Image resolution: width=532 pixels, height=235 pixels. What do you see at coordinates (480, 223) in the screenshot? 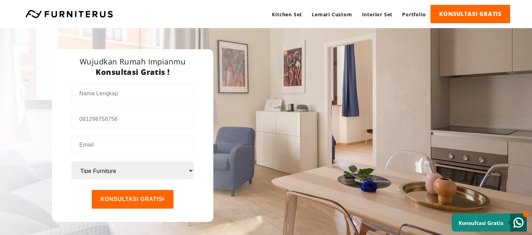
I see `small: Konsultasi Gratis` at bounding box center [480, 223].